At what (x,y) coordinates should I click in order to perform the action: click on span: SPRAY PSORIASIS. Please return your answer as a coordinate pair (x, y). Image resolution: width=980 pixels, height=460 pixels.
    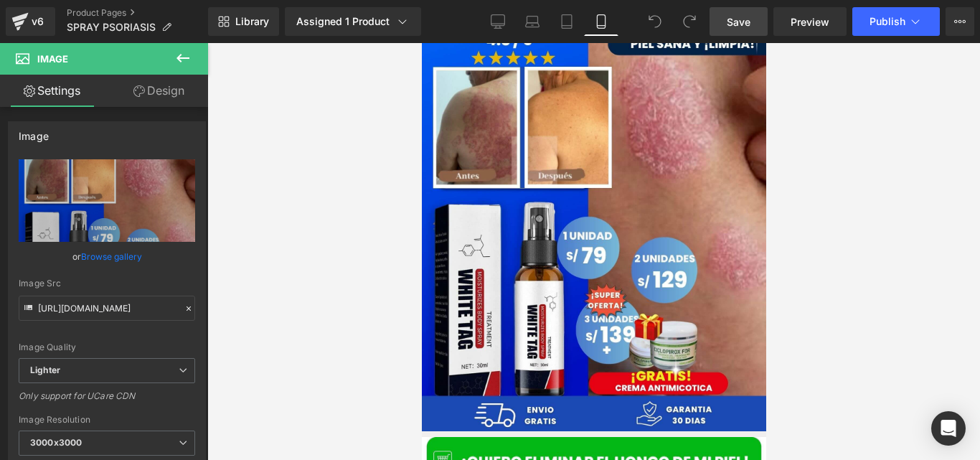
    Looking at the image, I should click on (111, 27).